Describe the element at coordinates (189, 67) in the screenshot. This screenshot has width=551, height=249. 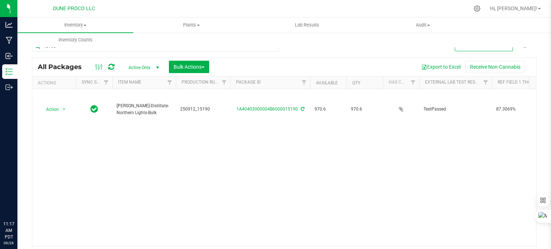
I see `span: Bulk Actions` at that location.